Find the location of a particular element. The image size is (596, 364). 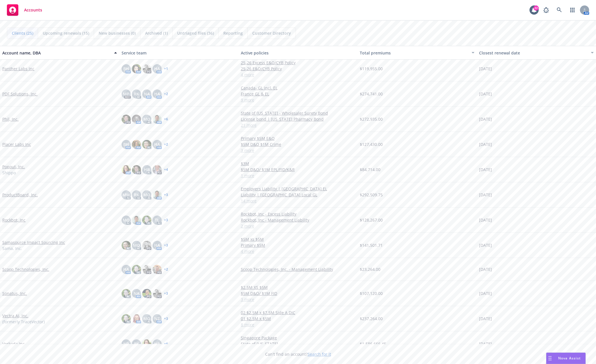

a: 25-26 E&O/CYB Policy is located at coordinates (298, 69).